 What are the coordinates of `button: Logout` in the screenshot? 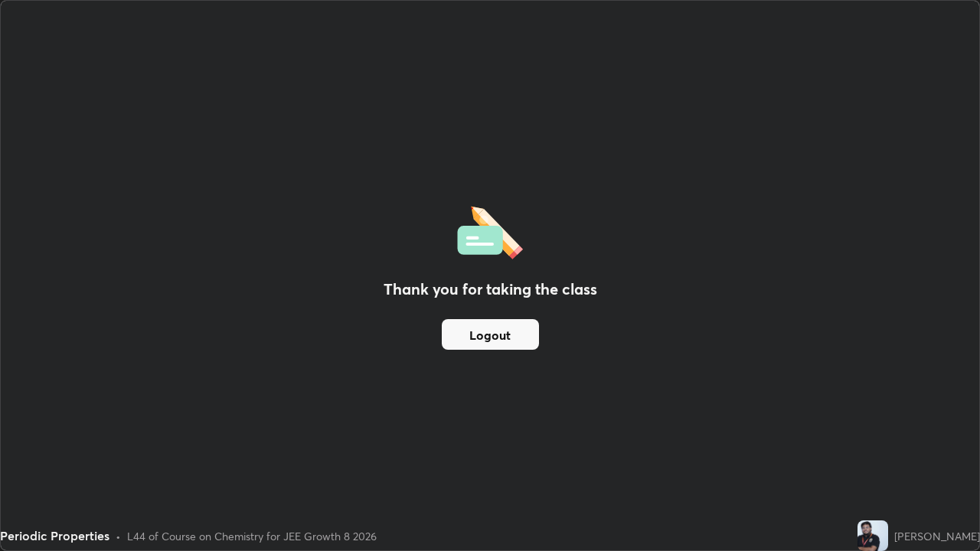 It's located at (490, 334).